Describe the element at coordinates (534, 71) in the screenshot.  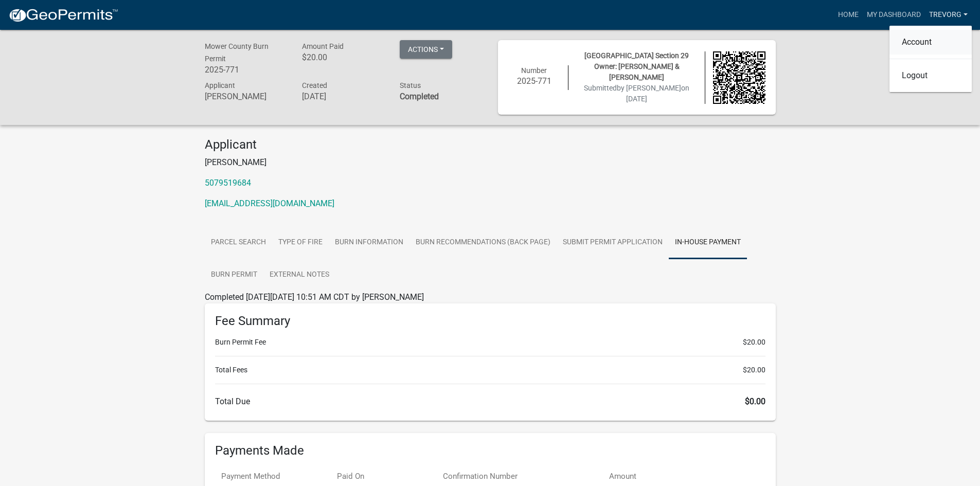
I see `span: Number` at that location.